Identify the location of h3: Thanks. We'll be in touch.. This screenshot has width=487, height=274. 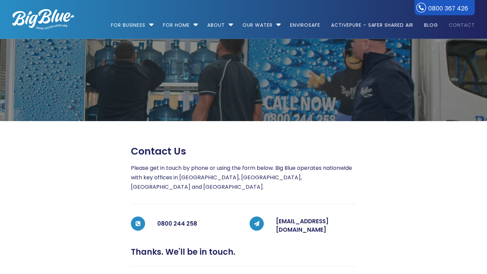
(243, 252).